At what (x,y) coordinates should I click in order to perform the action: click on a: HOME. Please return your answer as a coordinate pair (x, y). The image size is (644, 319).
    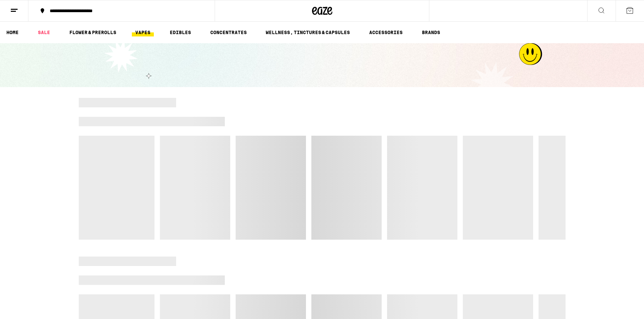
    Looking at the image, I should click on (13, 32).